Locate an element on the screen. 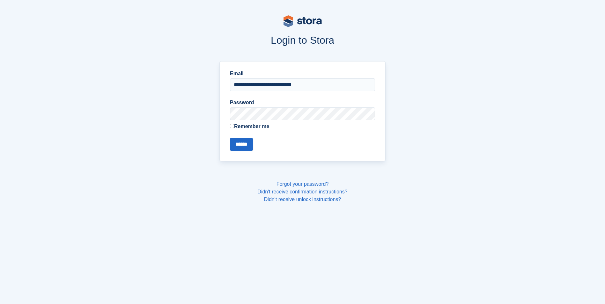 The image size is (605, 304). img: stora-logo-53a41332b3708ae10de48c4981b4e9114cc0af31d8433b30ea865607fb682f29.svg is located at coordinates (303, 21).